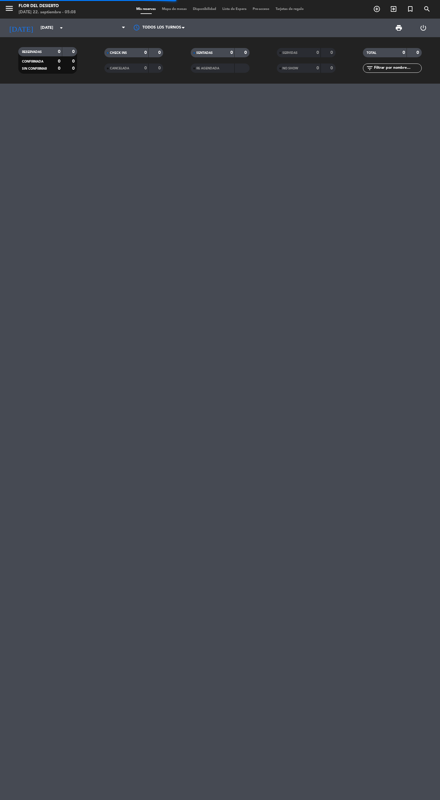  Describe the element at coordinates (423, 28) in the screenshot. I see `div: LOG OUT` at that location.